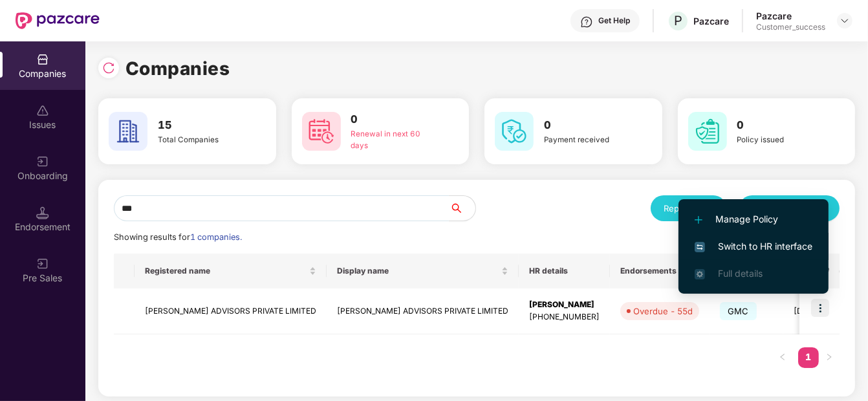 The height and width of the screenshot is (401, 868). Describe the element at coordinates (588, 140) in the screenshot. I see `div: Payment received` at that location.